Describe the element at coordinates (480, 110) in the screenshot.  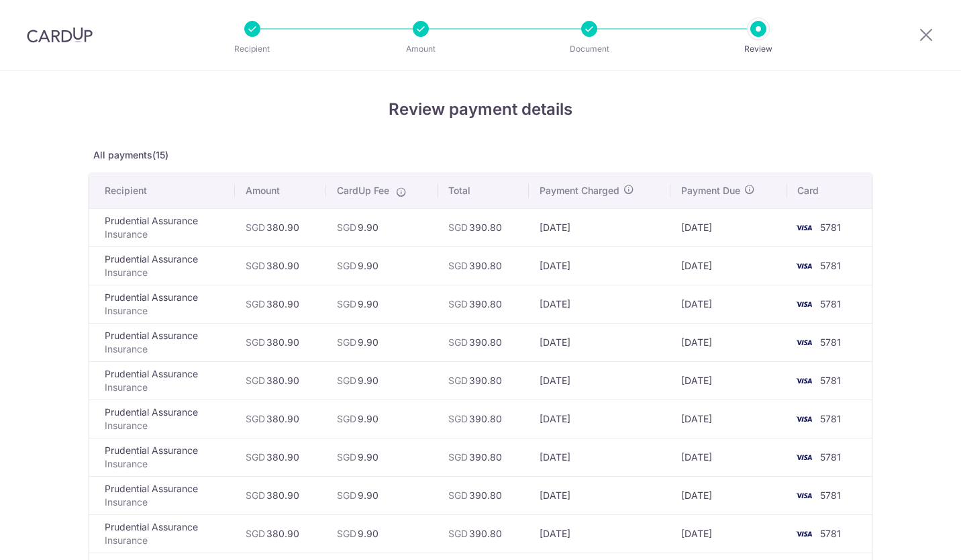
I see `h4: Review payment details` at that location.